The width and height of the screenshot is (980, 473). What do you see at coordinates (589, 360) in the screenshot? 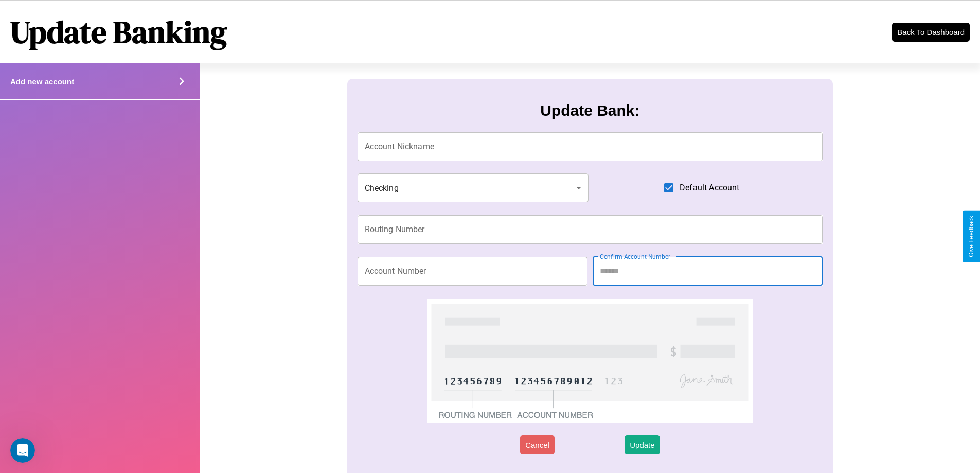
I see `img: check` at bounding box center [589, 360].